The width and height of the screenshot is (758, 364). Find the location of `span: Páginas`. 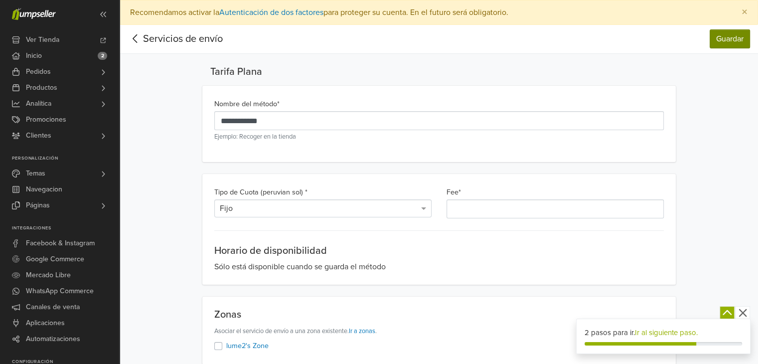

span: Páginas is located at coordinates (38, 205).